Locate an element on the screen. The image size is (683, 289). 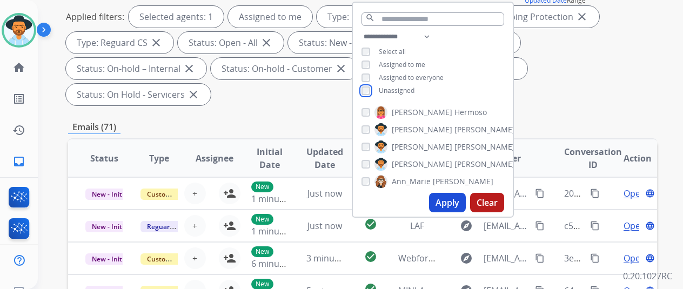
span: Type is located at coordinates (159, 158).